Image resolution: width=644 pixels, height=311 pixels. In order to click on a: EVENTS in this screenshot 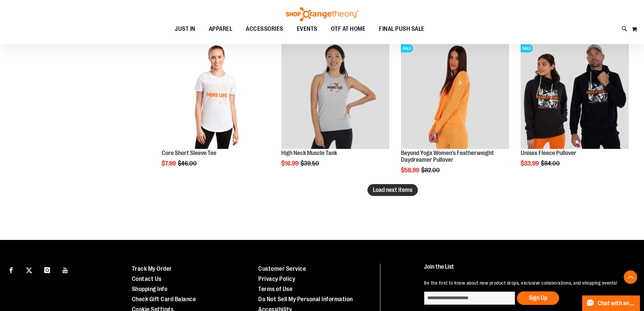, I will do `click(307, 29)`.